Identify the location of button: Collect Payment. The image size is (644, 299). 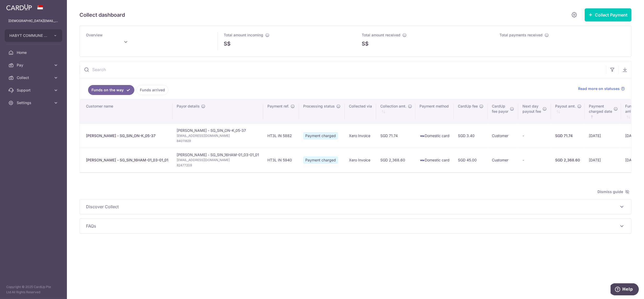
(608, 15).